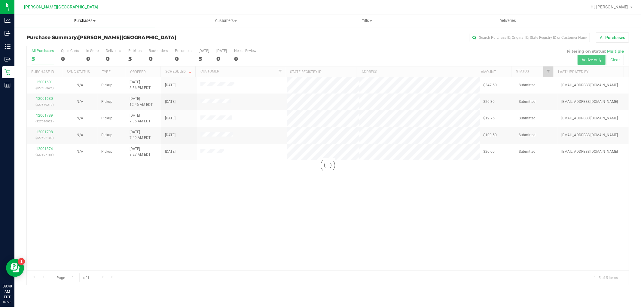 The width and height of the screenshot is (641, 307). I want to click on p: 09/25, so click(7, 302).